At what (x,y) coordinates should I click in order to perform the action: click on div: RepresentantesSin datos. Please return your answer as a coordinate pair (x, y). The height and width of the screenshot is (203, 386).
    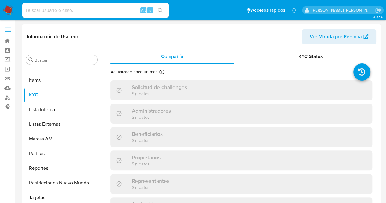
    Looking at the image, I should click on (241, 184).